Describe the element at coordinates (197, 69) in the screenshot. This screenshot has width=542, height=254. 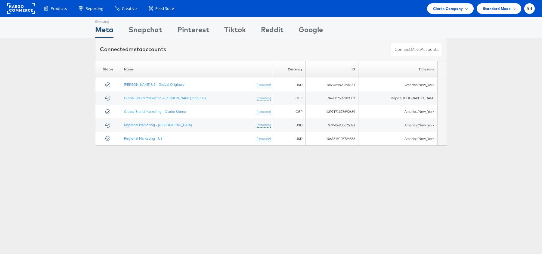
I see `th: Name` at that location.